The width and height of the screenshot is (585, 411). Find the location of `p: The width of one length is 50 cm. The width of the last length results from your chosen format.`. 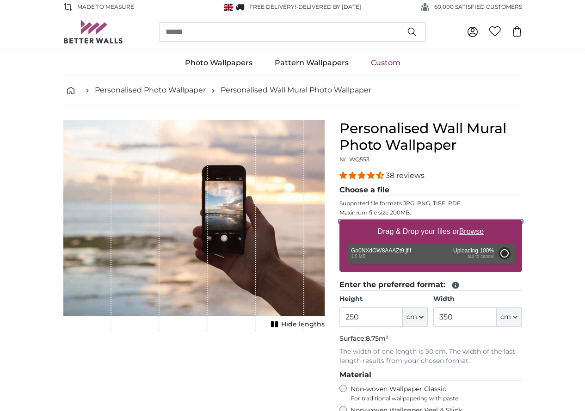

p: The width of one length is 50 cm. The width of the last length results from your chosen format. is located at coordinates (430, 356).